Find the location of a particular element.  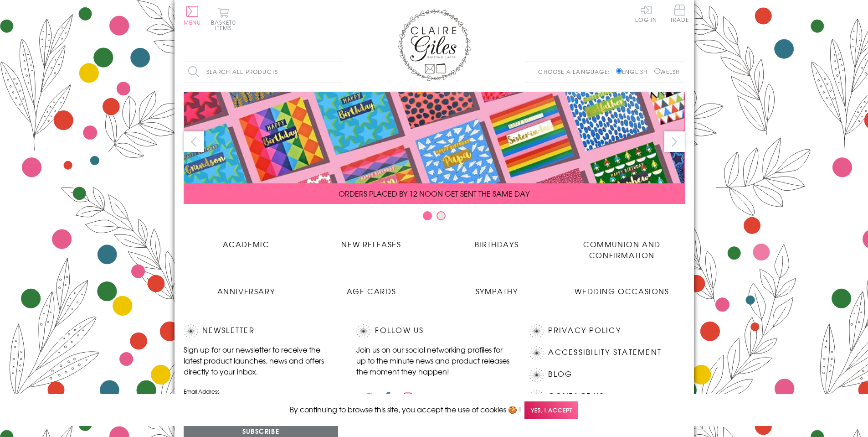

span: Birthdays is located at coordinates (497, 244).